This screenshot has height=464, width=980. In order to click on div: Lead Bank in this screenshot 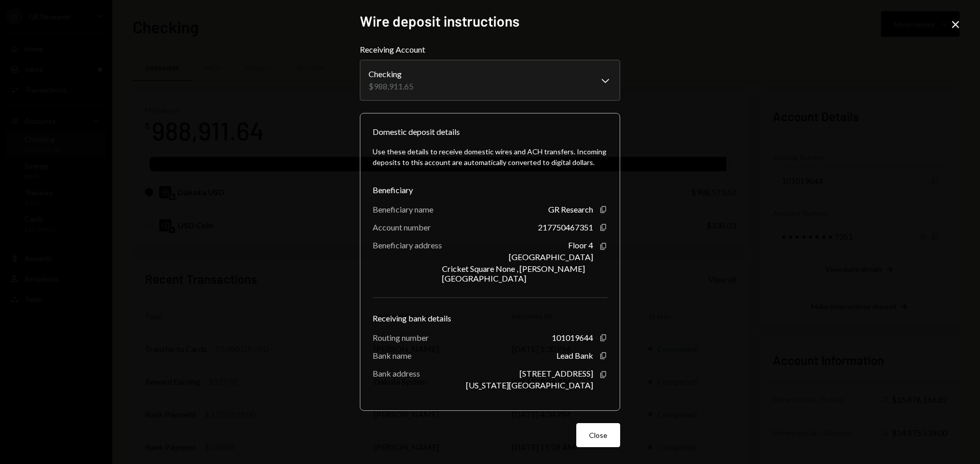, I will do `click(575, 355)`.